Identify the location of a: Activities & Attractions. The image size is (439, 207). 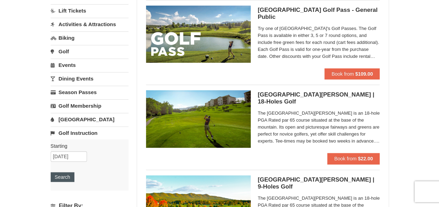
(89, 24).